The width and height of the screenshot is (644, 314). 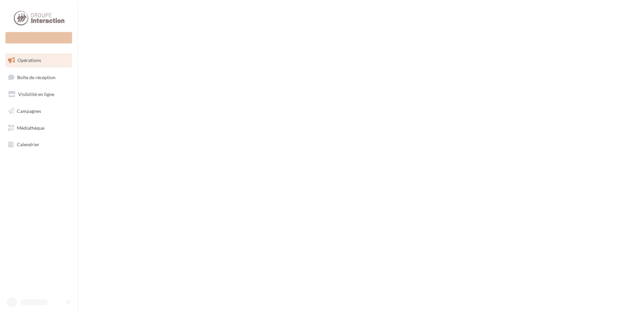 What do you see at coordinates (39, 111) in the screenshot?
I see `a: Campagnes` at bounding box center [39, 111].